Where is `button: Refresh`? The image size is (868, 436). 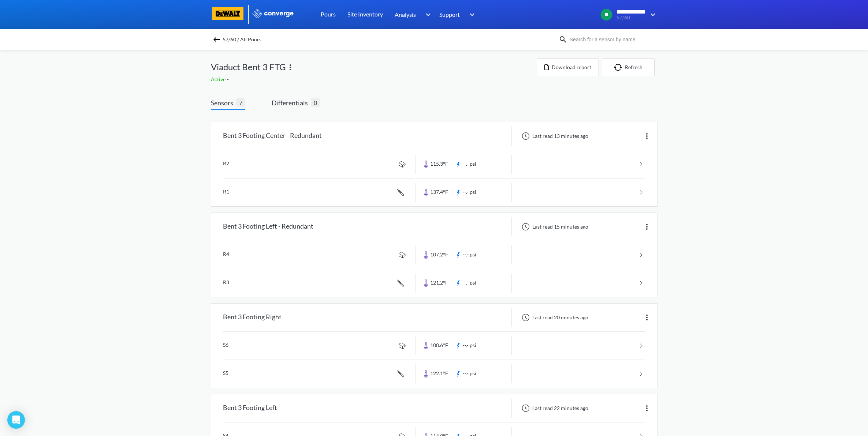
button: Refresh is located at coordinates (628, 67).